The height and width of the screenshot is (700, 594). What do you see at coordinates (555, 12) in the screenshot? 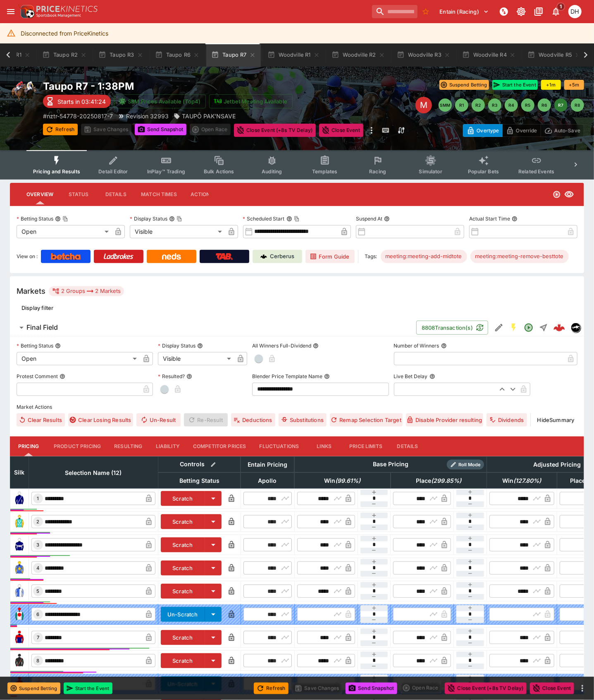
I see `button: Notifications` at bounding box center [555, 12].